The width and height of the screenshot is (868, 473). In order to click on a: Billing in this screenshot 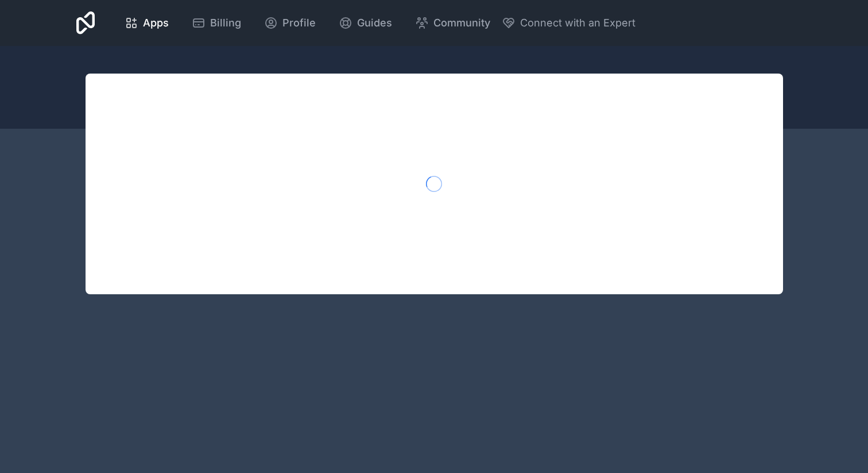, I will do `click(217, 23)`.